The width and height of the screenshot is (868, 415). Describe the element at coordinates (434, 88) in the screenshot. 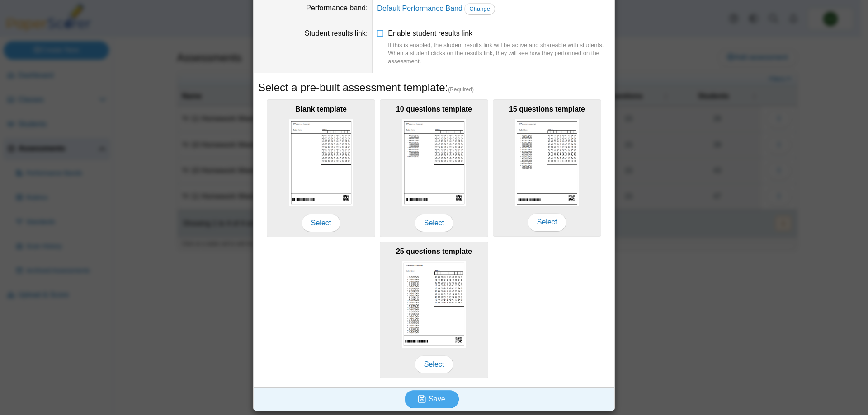

I see `h5: Select a pre-built assessment template:` at that location.